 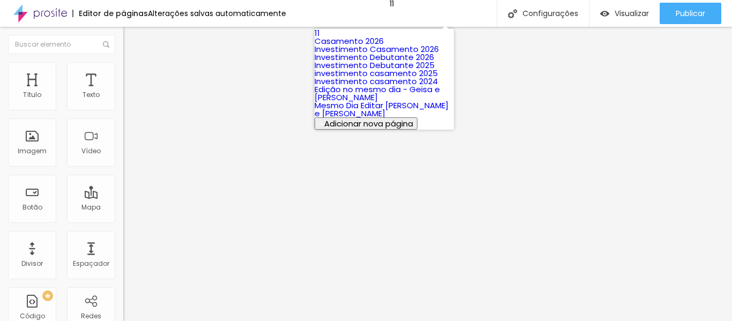 I want to click on button: Visualizar, so click(x=624, y=13).